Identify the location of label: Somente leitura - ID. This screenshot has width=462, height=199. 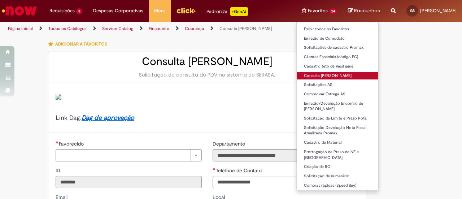
(59, 170).